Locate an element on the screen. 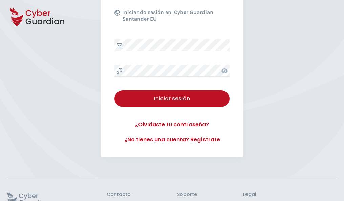  h3: Contacto is located at coordinates (118, 194).